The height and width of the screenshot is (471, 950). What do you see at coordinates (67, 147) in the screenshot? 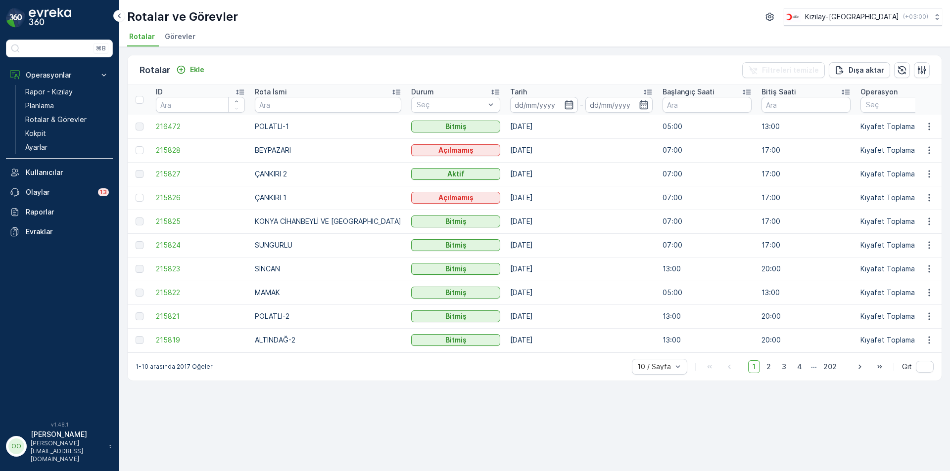
I see `a: Ayarlar` at bounding box center [67, 147].